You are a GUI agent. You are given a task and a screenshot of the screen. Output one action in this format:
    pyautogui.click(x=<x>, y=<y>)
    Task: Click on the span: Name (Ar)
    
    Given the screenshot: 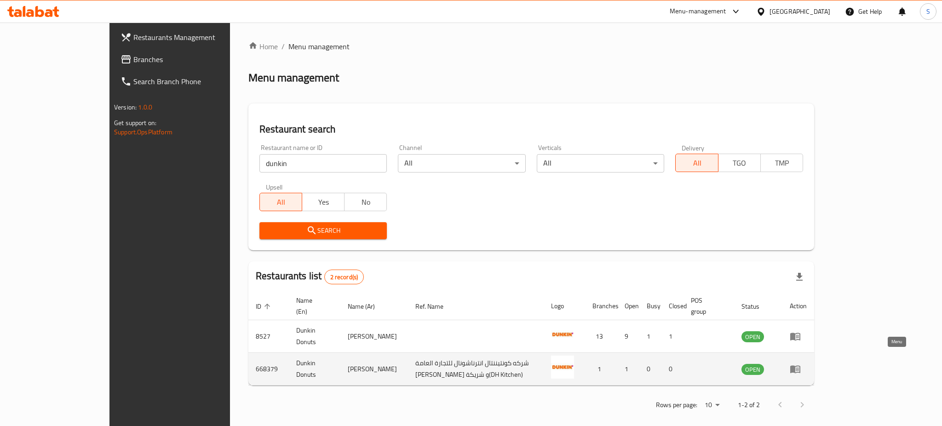 What is the action you would take?
    pyautogui.click(x=367, y=306)
    